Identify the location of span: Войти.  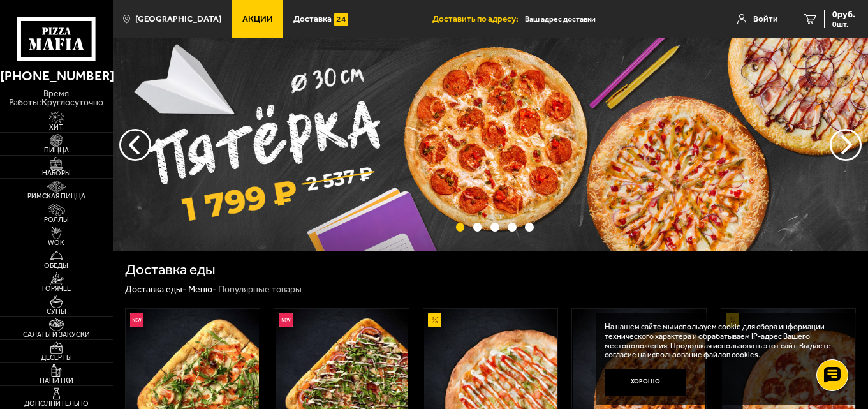
(765, 19).